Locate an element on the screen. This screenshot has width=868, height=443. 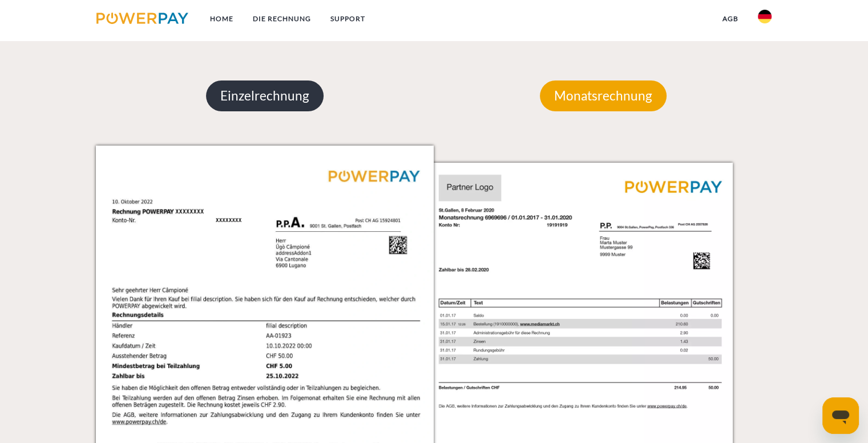
img: logo-powerpay.svg is located at coordinates (142, 18).